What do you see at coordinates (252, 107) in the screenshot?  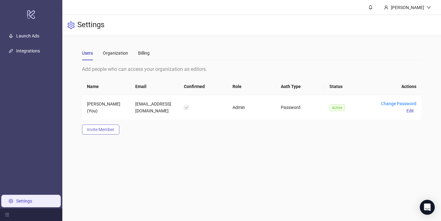 I see `td: Admin` at bounding box center [252, 107].